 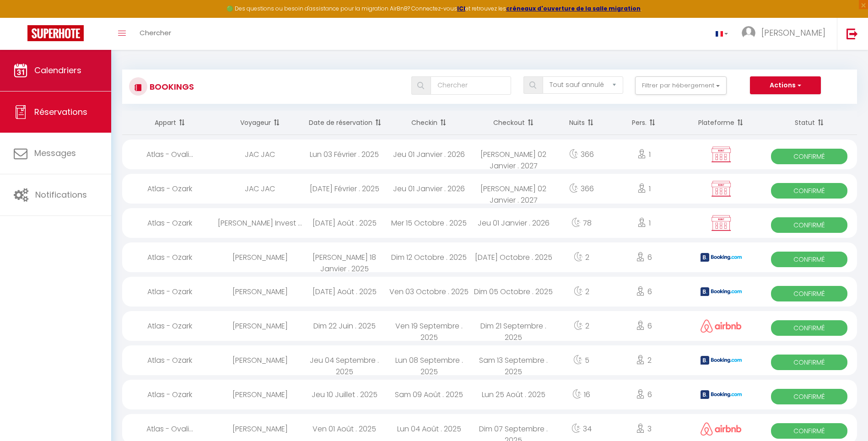 I want to click on a: ICI, so click(x=461, y=9).